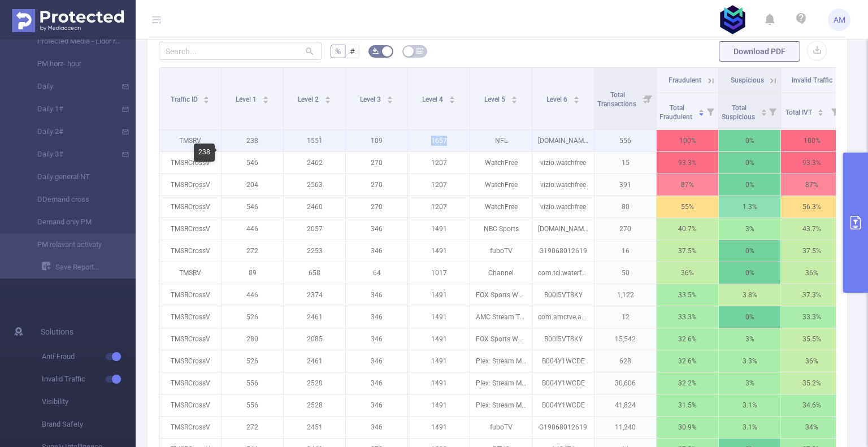 The image size is (868, 447). I want to click on p: 33.3%, so click(811, 317).